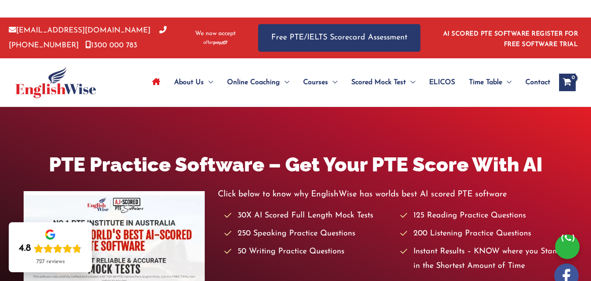 This screenshot has height=281, width=591. What do you see at coordinates (56, 82) in the screenshot?
I see `img: cropped-ew-logo` at bounding box center [56, 82].